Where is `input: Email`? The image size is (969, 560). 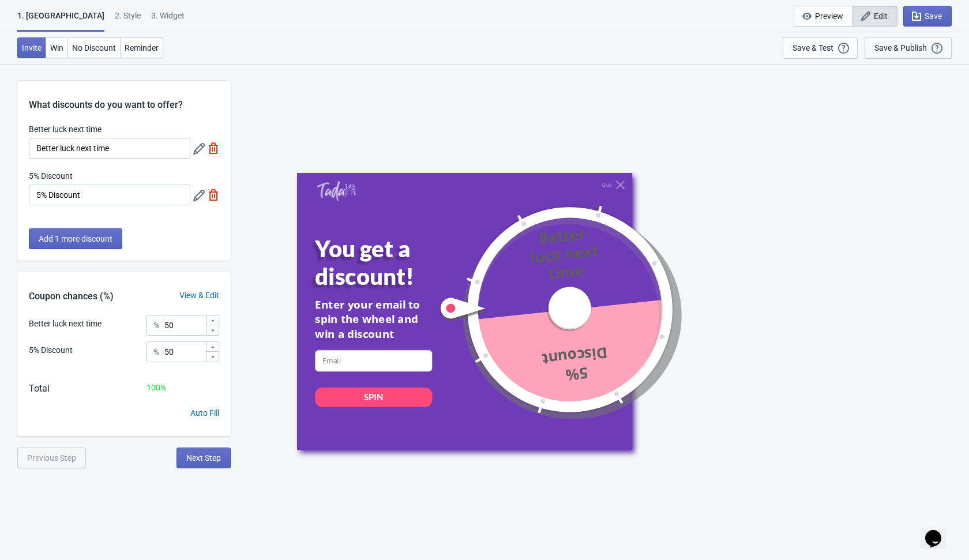 input: Email is located at coordinates (373, 361).